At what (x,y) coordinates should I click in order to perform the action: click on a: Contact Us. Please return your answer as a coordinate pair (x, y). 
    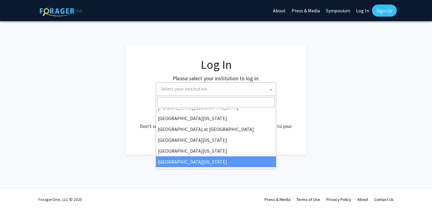
    Looking at the image, I should click on (384, 199).